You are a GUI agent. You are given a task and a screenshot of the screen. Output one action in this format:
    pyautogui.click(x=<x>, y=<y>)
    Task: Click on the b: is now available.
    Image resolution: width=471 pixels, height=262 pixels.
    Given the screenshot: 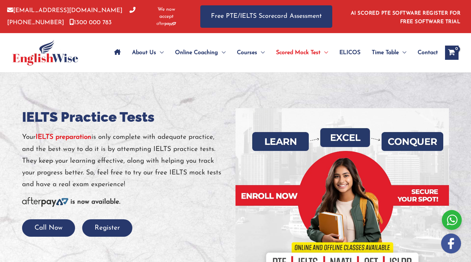 What is the action you would take?
    pyautogui.click(x=95, y=202)
    